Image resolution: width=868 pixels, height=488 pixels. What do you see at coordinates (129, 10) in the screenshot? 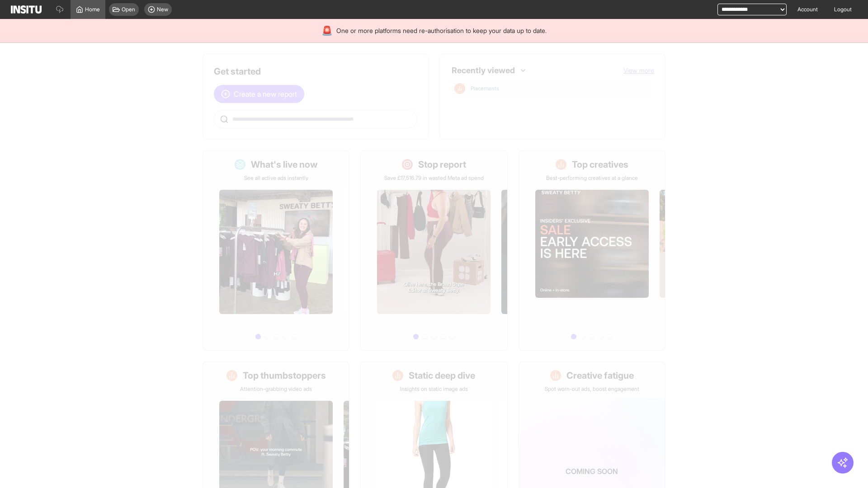
I see `span: Open` at bounding box center [129, 10].